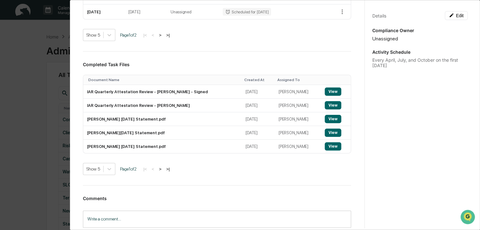 Image resolution: width=480 pixels, height=230 pixels. I want to click on div: Start new chat, so click(63, 52).